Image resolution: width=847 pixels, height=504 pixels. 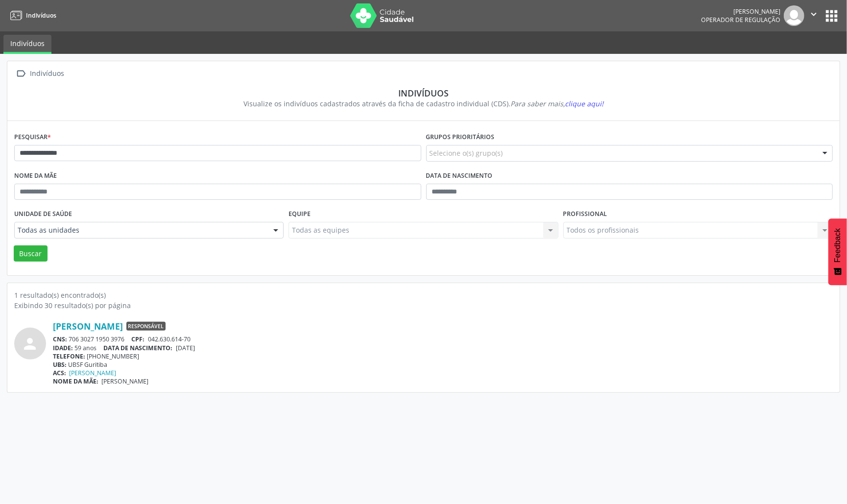 What do you see at coordinates (838, 245) in the screenshot?
I see `span: Feedback` at bounding box center [838, 245].